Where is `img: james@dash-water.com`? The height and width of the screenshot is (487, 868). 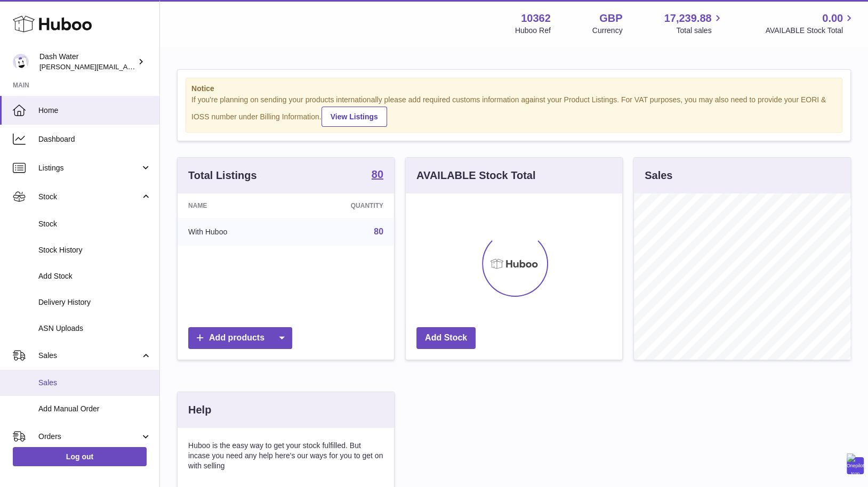 img: james@dash-water.com is located at coordinates (20, 62).